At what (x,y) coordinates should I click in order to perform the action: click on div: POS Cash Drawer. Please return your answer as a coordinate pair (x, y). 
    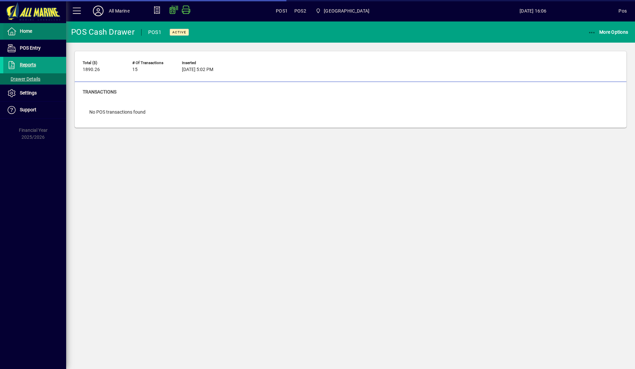
    Looking at the image, I should click on (103, 32).